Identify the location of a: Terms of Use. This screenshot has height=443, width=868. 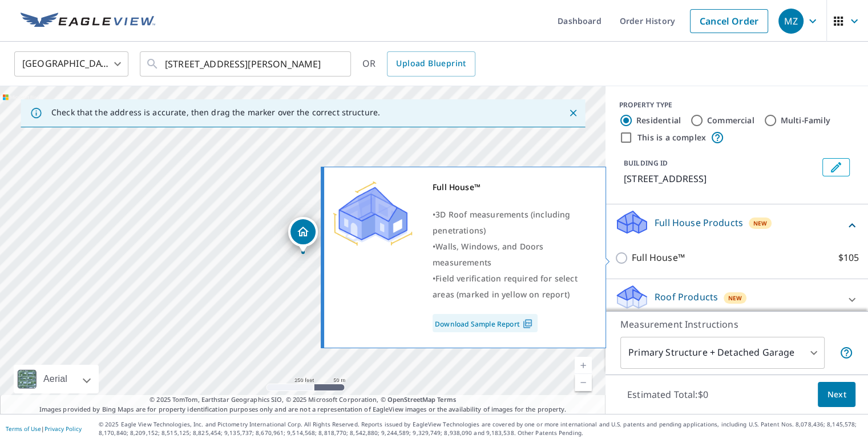
(23, 428).